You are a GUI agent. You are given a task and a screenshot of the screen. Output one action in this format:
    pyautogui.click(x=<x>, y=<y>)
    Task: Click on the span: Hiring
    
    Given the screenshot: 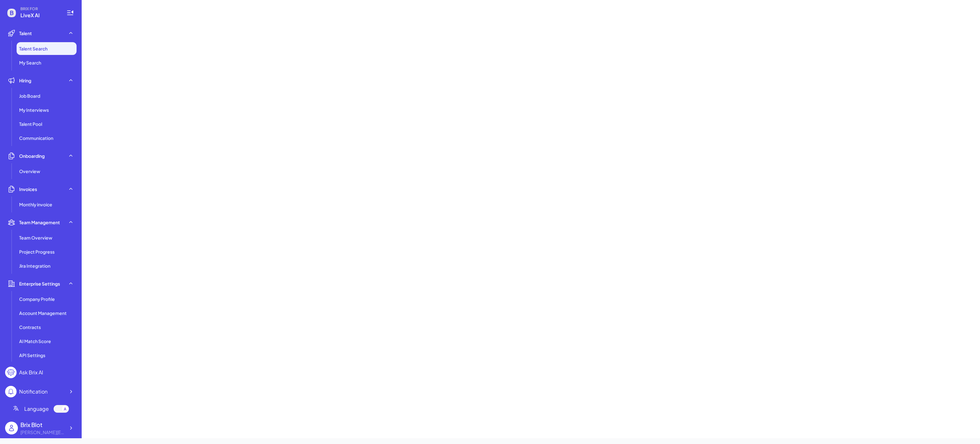 What is the action you would take?
    pyautogui.click(x=25, y=80)
    